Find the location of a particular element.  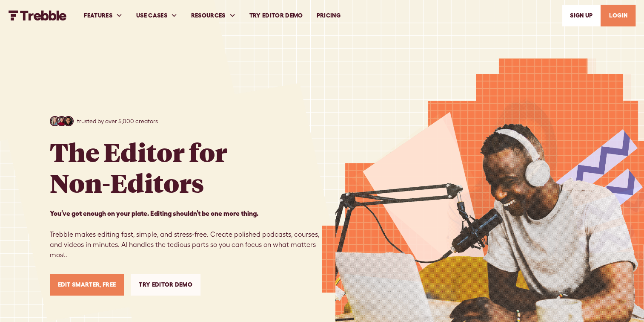

a: home is located at coordinates (38, 15).